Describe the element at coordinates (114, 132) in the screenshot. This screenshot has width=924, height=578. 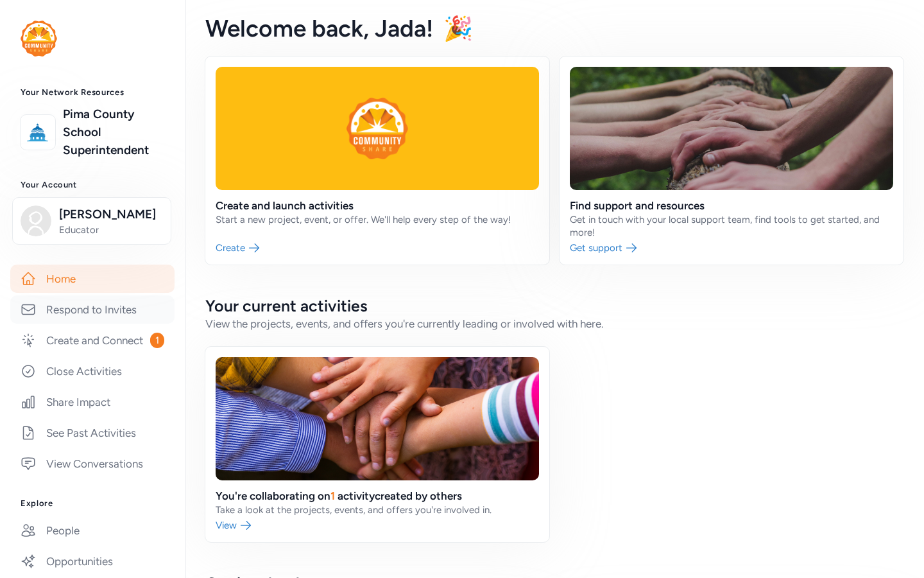
I see `a: Pima County School Superintendent` at that location.